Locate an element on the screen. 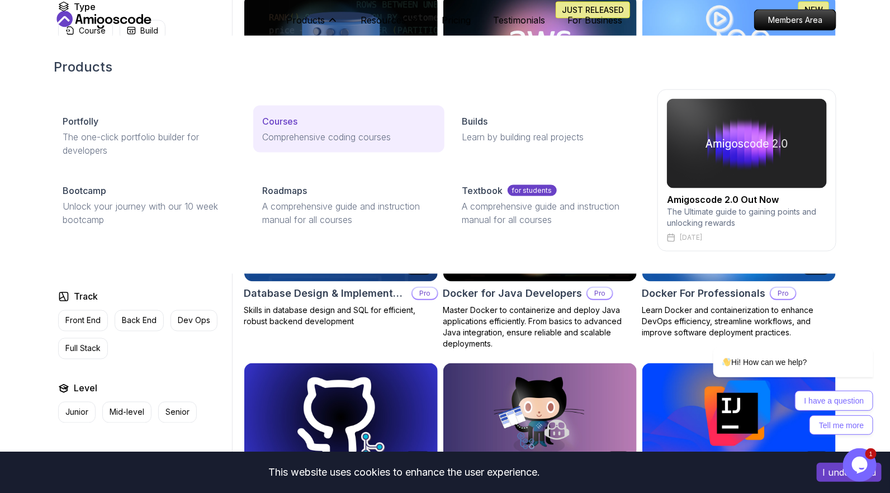  p: Learn by building real projects is located at coordinates (548, 137).